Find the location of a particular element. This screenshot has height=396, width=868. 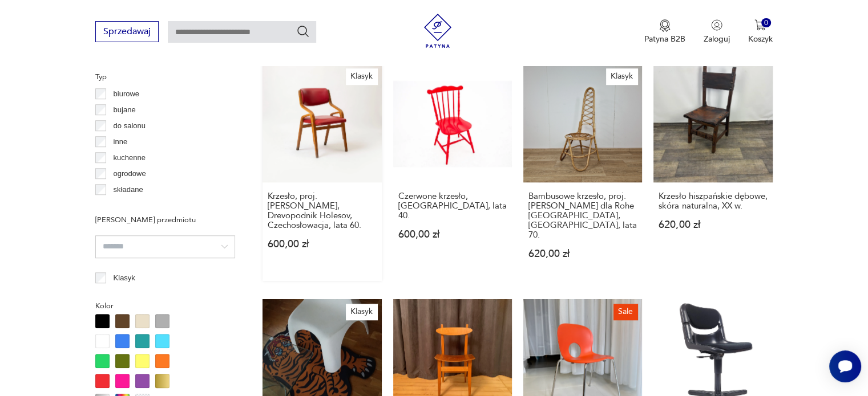

p: Kolor is located at coordinates (165, 306).